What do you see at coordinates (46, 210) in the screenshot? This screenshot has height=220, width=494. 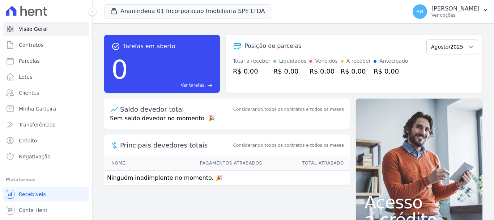 I see `a: Conta Hent` at bounding box center [46, 210].